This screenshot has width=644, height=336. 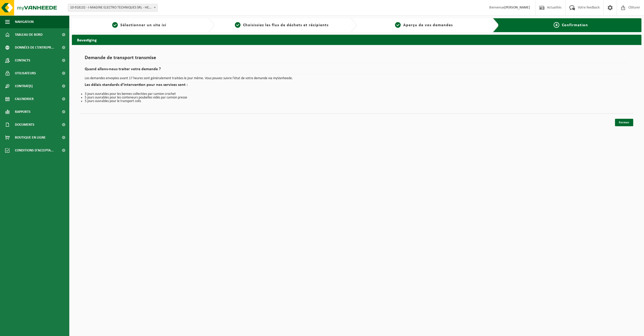 I want to click on span: Calendrier, so click(x=24, y=99).